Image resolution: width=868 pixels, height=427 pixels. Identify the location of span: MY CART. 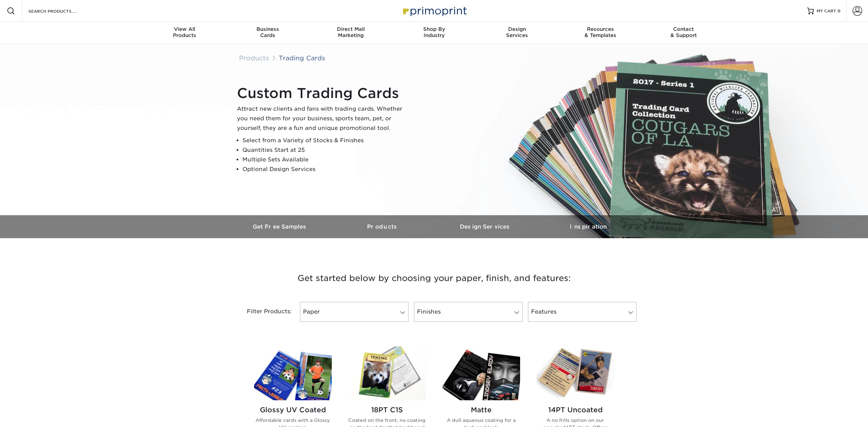
(826, 11).